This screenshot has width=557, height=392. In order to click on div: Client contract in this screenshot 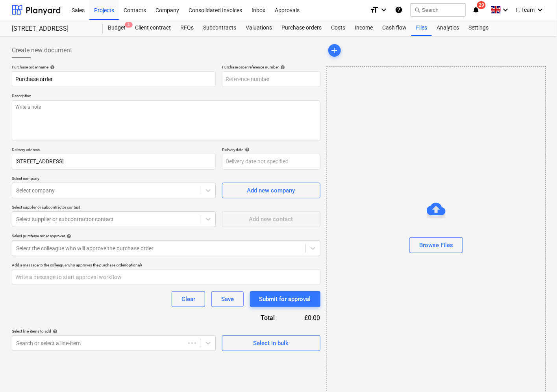, I will do `click(153, 28)`.